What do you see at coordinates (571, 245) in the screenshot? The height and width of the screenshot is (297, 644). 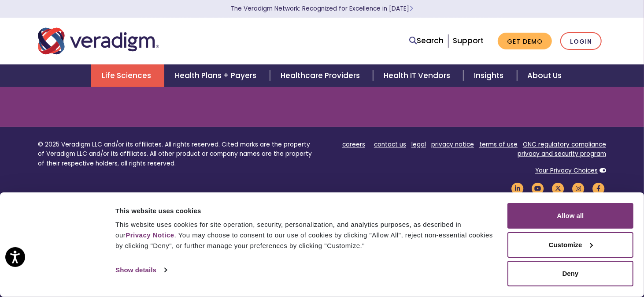 I see `button: Customize` at bounding box center [571, 245].